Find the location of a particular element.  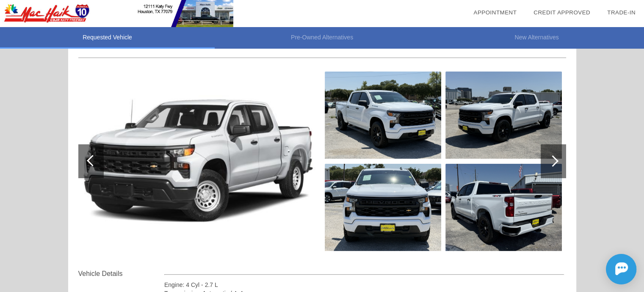

img: 3.jpg is located at coordinates (383, 207).